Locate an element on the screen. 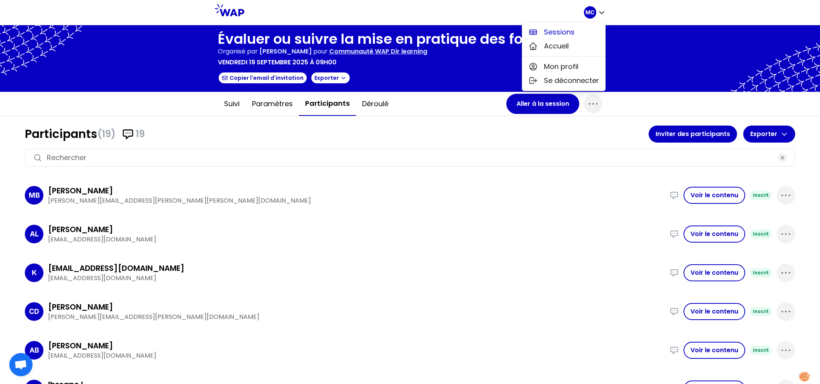 The width and height of the screenshot is (820, 384). p: MC is located at coordinates (590, 12).